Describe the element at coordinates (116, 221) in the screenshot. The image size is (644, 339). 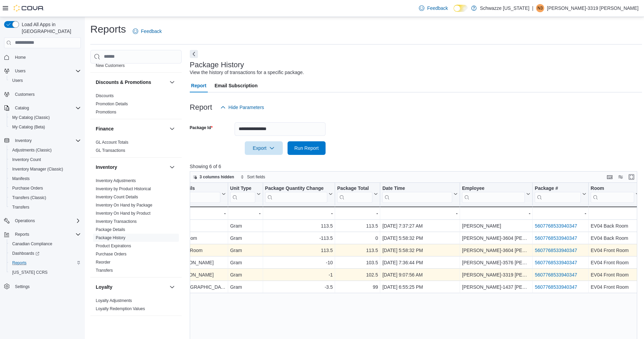
I see `a: Inventory Transactions` at that location.